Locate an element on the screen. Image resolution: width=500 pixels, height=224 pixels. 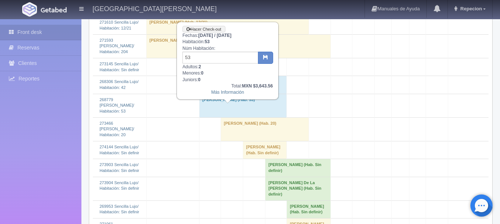
input: Sin definir is located at coordinates (220, 58).